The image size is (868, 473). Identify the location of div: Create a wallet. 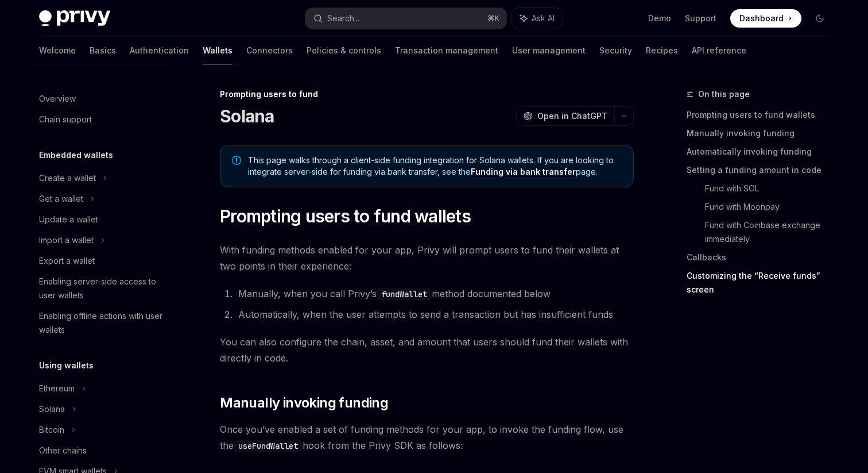
(67, 178).